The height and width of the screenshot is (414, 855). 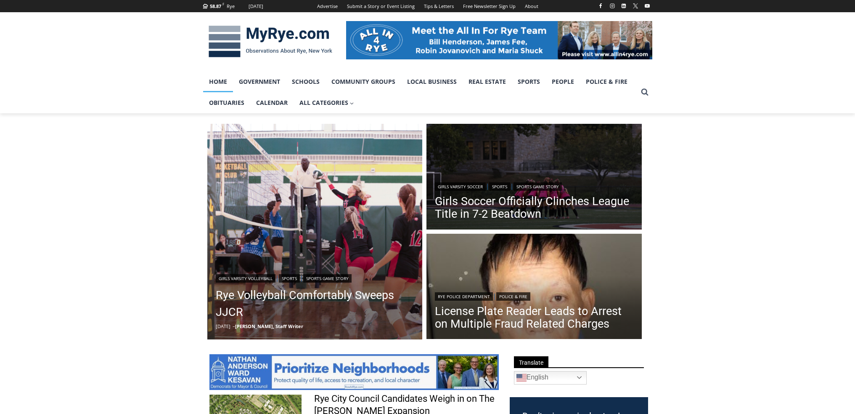 What do you see at coordinates (315, 303) in the screenshot?
I see `a: Rye Volleyball Comfortably Sweeps JJCR` at bounding box center [315, 303].